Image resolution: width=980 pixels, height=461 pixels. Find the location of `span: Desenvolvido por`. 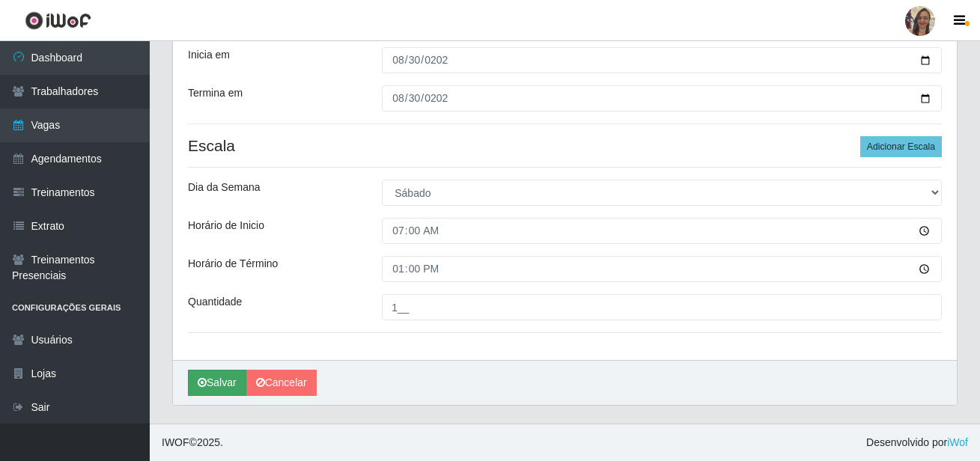

span: Desenvolvido por is located at coordinates (917, 442).